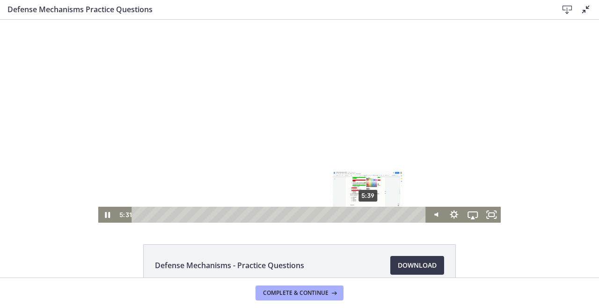  What do you see at coordinates (296, 293) in the screenshot?
I see `span: Complete & continue` at bounding box center [296, 293].